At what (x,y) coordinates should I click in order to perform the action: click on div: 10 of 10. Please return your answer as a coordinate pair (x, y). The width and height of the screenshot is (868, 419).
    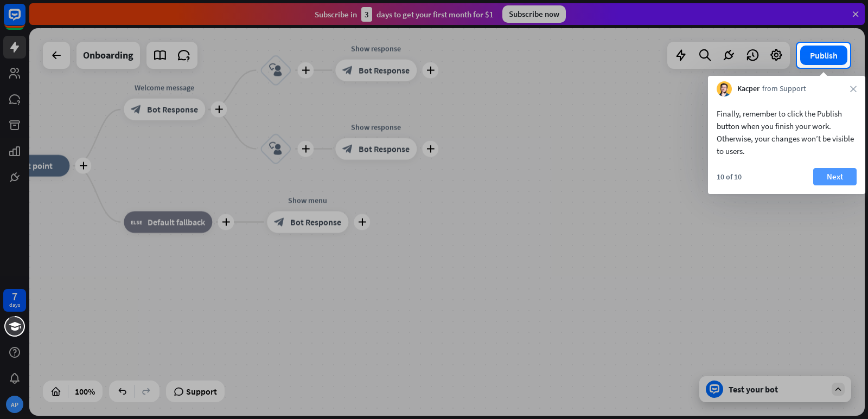
    Looking at the image, I should click on (729, 177).